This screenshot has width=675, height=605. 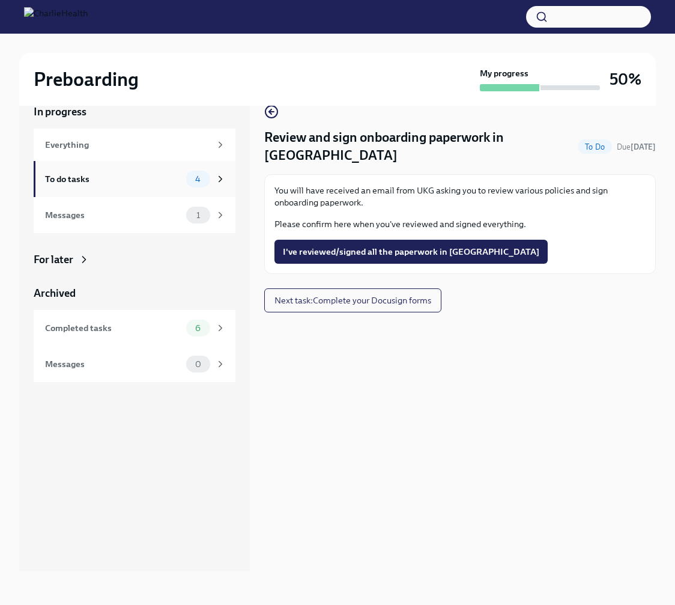 I want to click on a: For later, so click(x=134, y=259).